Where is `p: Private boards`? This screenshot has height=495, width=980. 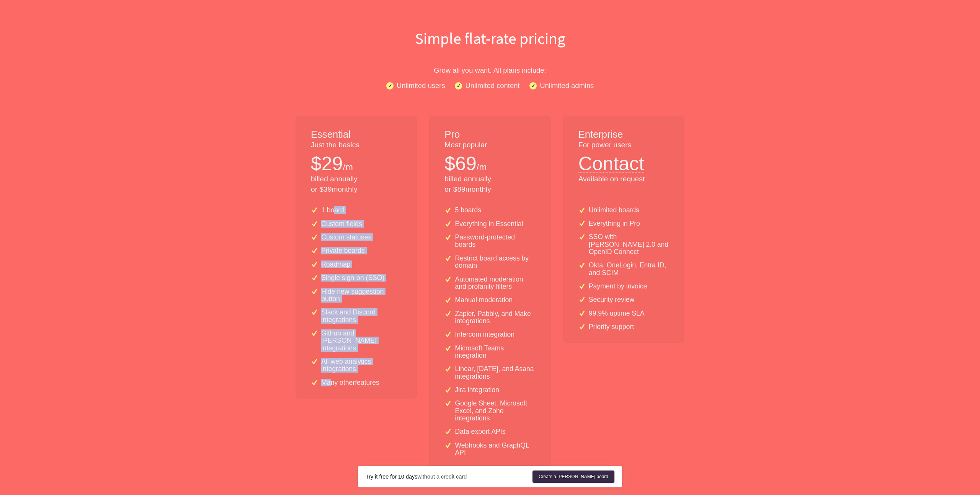
p: Private boards is located at coordinates (342, 251).